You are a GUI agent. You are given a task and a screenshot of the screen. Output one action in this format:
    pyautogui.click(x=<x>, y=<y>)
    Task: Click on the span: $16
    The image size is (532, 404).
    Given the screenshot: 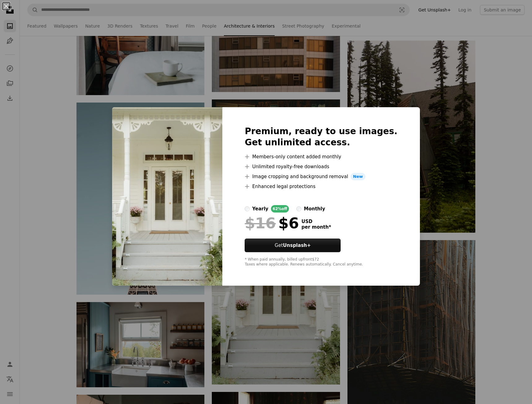 What is the action you would take?
    pyautogui.click(x=260, y=223)
    